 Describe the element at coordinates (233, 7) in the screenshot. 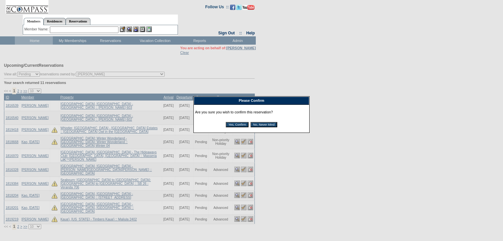

I see `img: Become our fan on Facebook` at that location.